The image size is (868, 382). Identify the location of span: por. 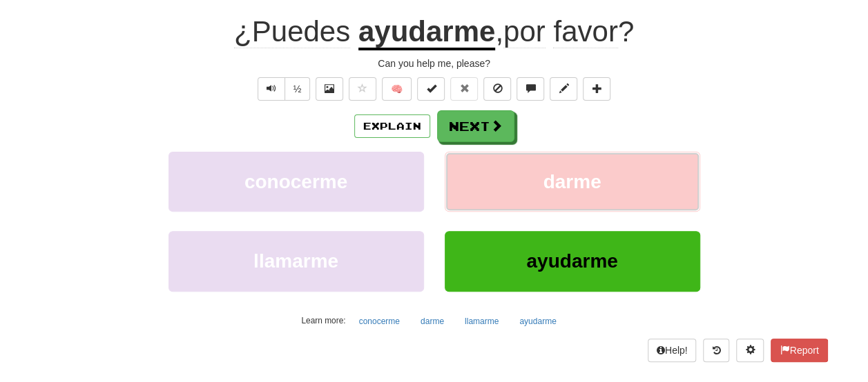
(524, 32).